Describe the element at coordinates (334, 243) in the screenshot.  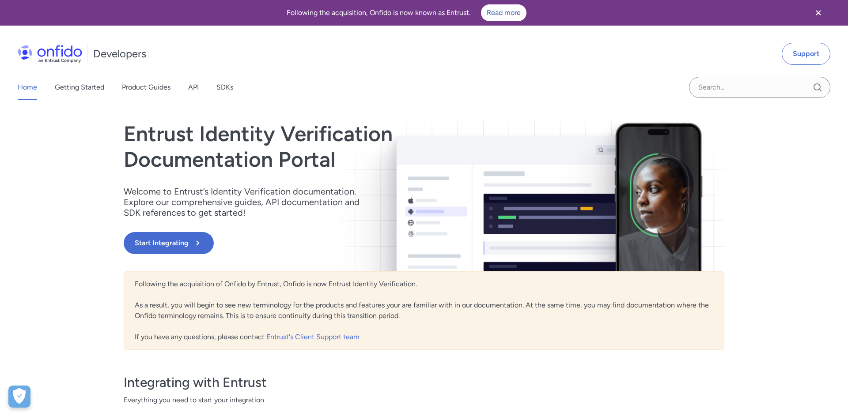
I see `a: Start Integrating` at that location.